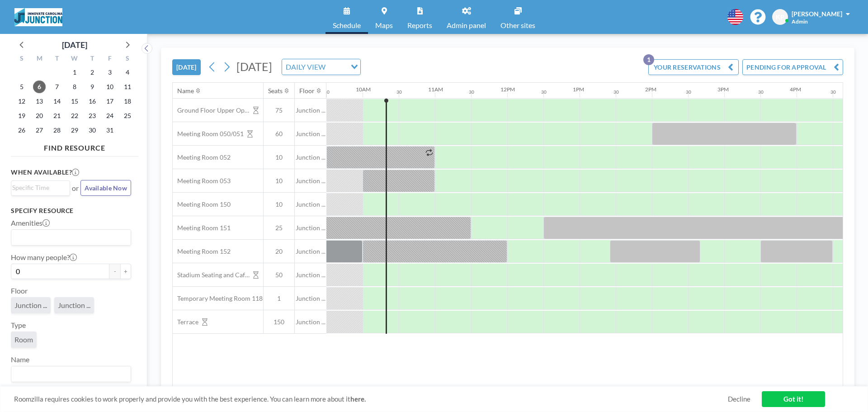  What do you see at coordinates (57, 116) in the screenshot?
I see `span: Tuesday, October 21, 2025` at bounding box center [57, 116].